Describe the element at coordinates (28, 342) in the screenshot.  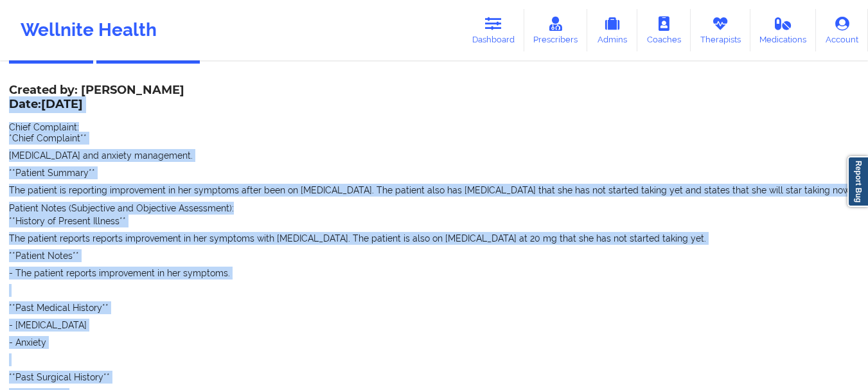
I see `span: - Anxiety` at that location.